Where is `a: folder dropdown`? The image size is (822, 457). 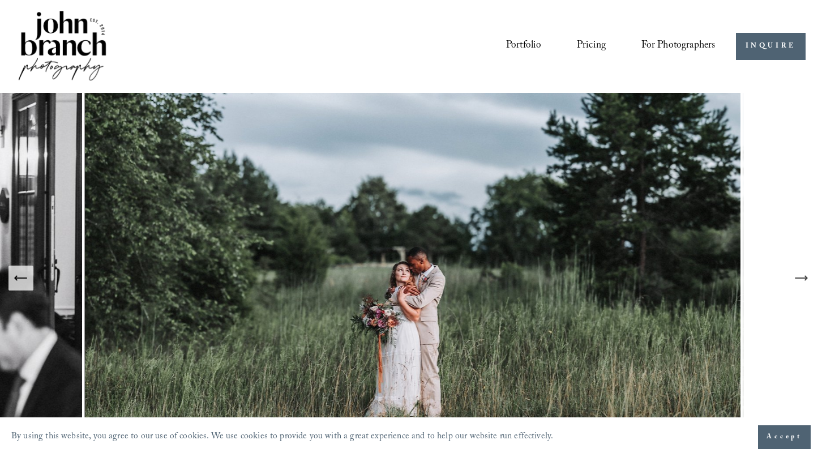 a: folder dropdown is located at coordinates (678, 46).